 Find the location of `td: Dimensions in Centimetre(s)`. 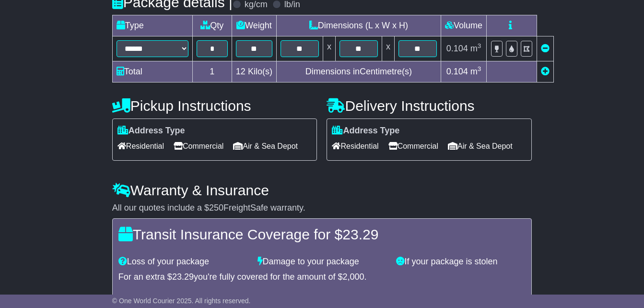

td: Dimensions in Centimetre(s) is located at coordinates (358, 72).